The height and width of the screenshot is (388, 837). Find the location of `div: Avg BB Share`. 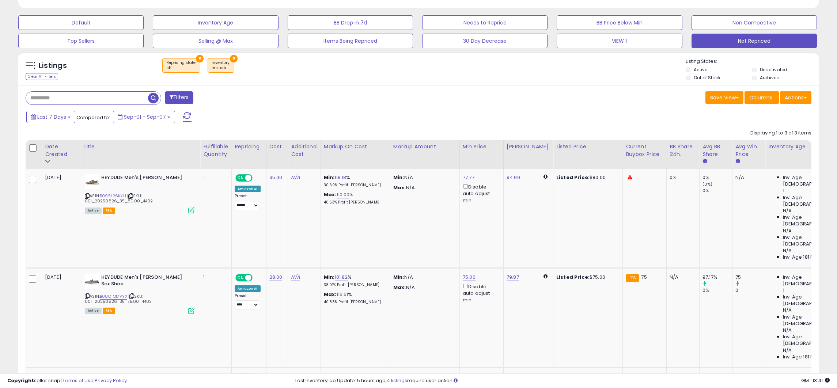

div: Avg BB Share is located at coordinates (715, 151).